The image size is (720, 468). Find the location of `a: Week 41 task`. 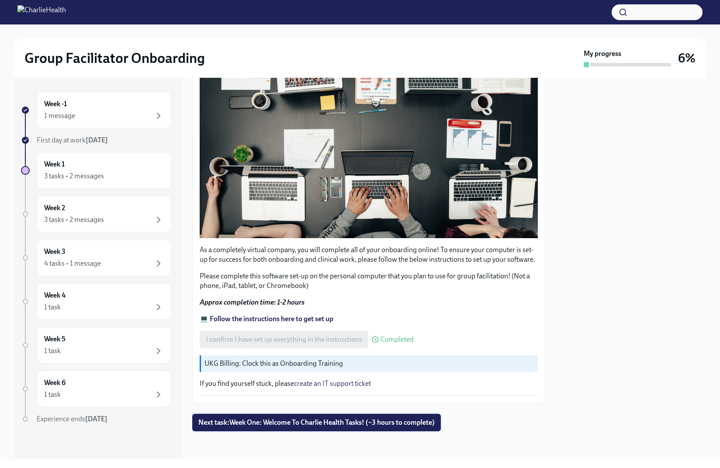

a: Week 41 task is located at coordinates (96, 301).